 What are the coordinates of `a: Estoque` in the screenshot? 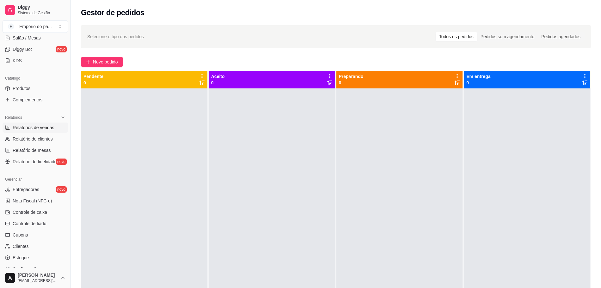 It's located at (35, 258).